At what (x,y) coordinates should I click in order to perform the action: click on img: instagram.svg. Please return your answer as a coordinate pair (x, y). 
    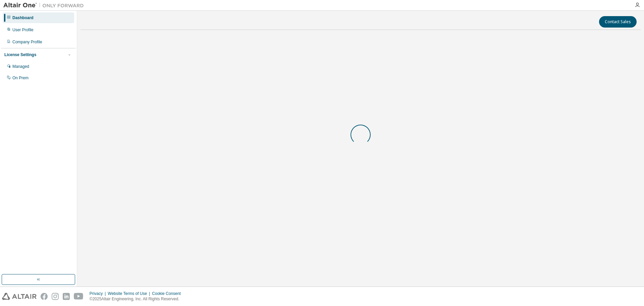
    Looking at the image, I should click on (55, 296).